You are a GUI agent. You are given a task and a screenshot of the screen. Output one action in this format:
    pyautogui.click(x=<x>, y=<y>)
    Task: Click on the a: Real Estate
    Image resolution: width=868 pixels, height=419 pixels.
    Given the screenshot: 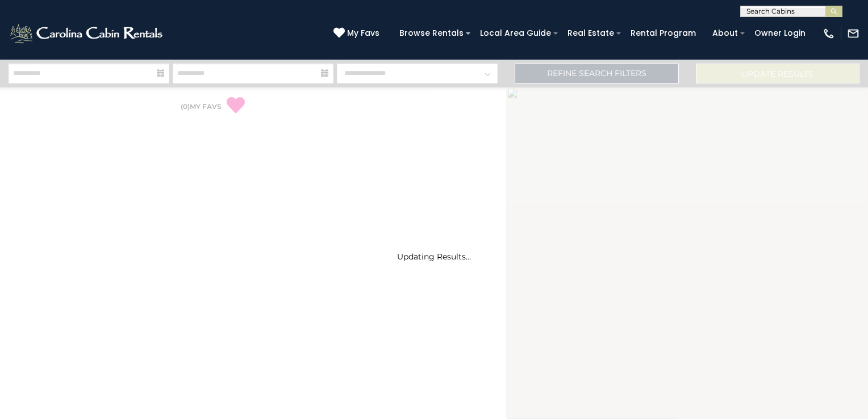 What is the action you would take?
    pyautogui.click(x=591, y=33)
    